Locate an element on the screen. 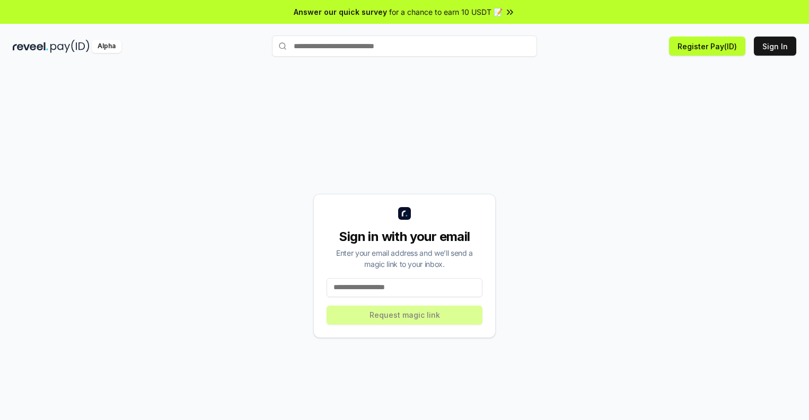  button: Register Pay(ID) is located at coordinates (707, 46).